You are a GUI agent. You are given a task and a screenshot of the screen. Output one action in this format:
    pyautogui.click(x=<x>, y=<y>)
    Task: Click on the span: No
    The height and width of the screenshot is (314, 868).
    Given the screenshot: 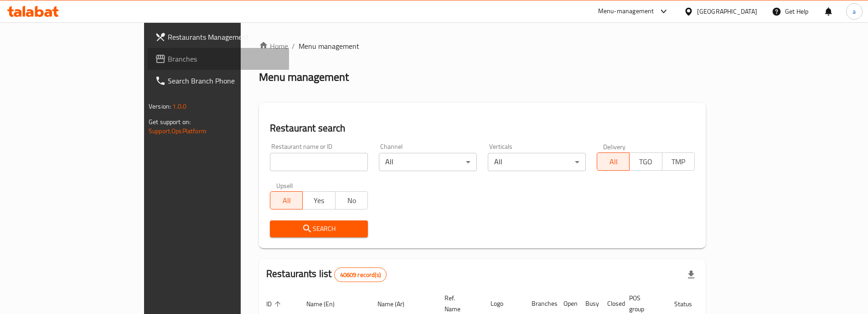 What is the action you would take?
    pyautogui.click(x=352, y=200)
    